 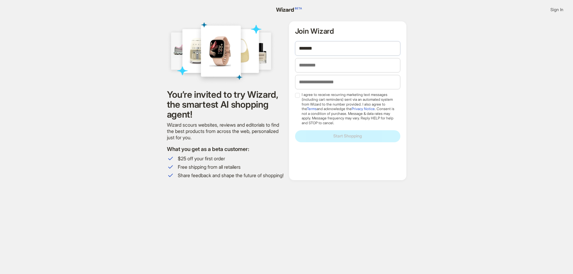 What do you see at coordinates (557, 10) in the screenshot?
I see `button: Sign In` at bounding box center [557, 10].